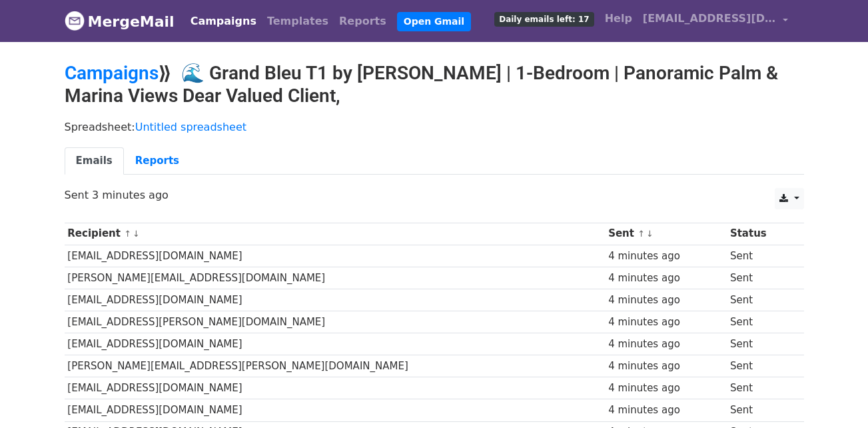 This screenshot has height=428, width=868. I want to click on a: Emails, so click(94, 161).